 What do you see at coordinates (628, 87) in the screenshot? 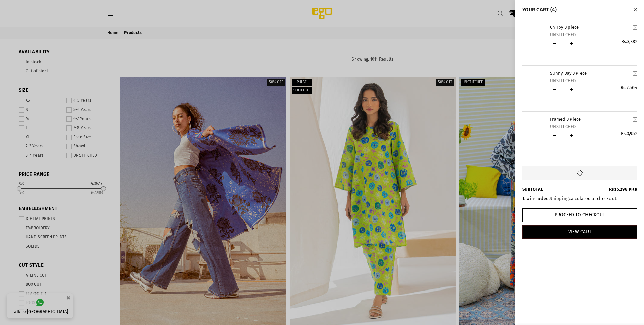
I see `span: Rs.7,564` at bounding box center [628, 87].